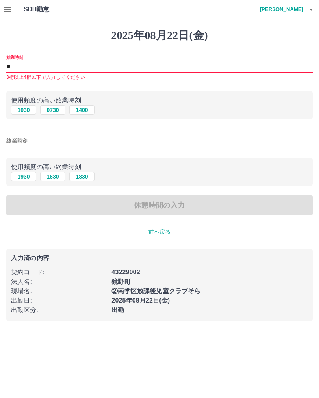  Describe the element at coordinates (24, 110) in the screenshot. I see `button: 1030` at that location.